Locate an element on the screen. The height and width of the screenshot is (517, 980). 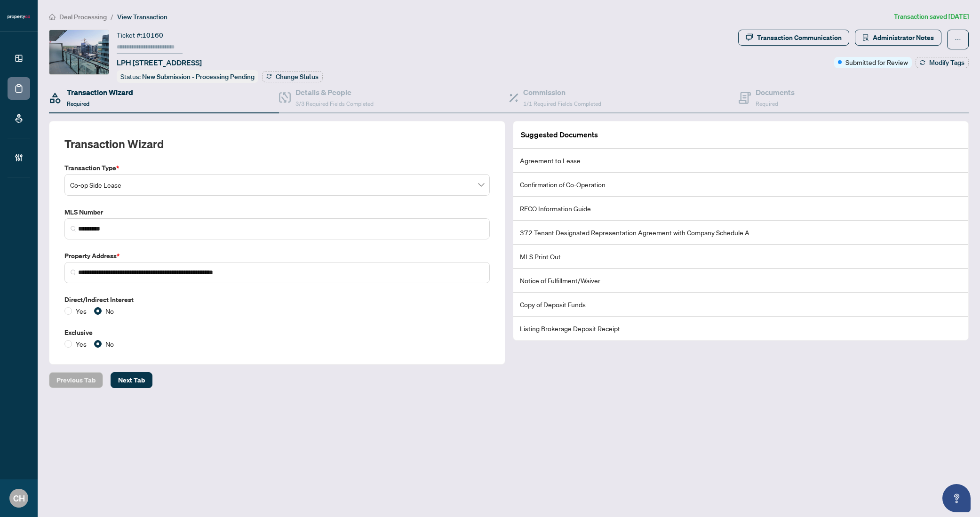
h4: Documents is located at coordinates (775, 92).